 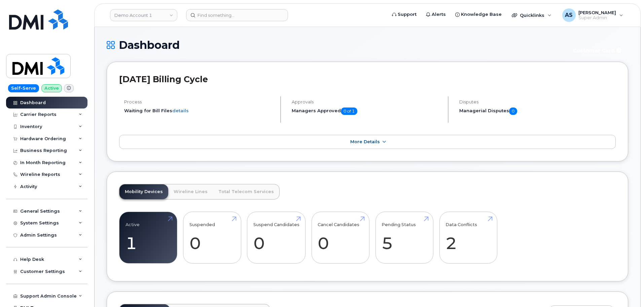 What do you see at coordinates (199, 110) in the screenshot?
I see `li: Waiting for Bill Files` at bounding box center [199, 110].